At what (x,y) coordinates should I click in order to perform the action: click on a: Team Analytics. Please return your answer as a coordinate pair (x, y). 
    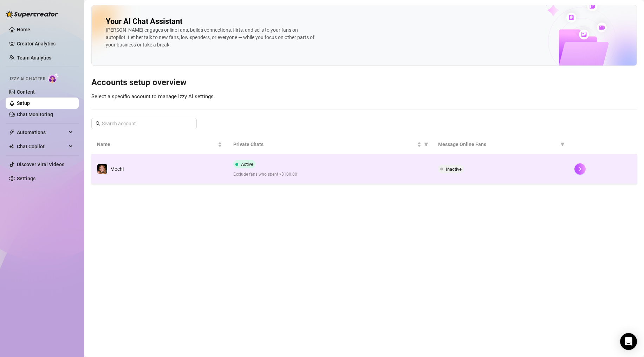
    Looking at the image, I should click on (34, 57).